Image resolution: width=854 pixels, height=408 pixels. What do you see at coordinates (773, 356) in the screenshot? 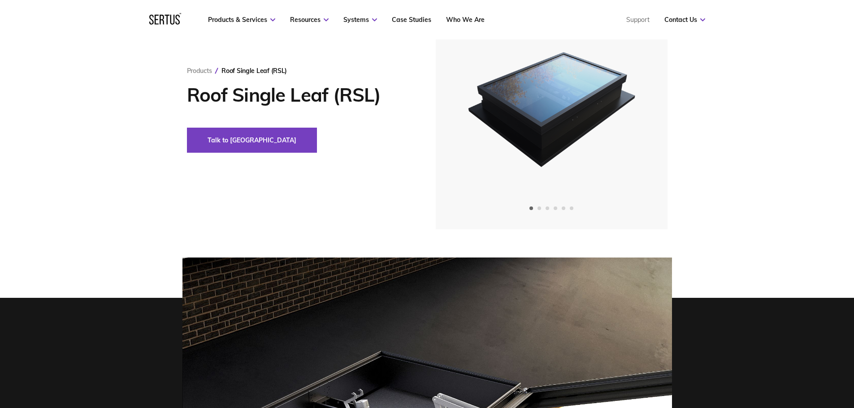
I see `div: Chat Widget` at bounding box center [773, 356].